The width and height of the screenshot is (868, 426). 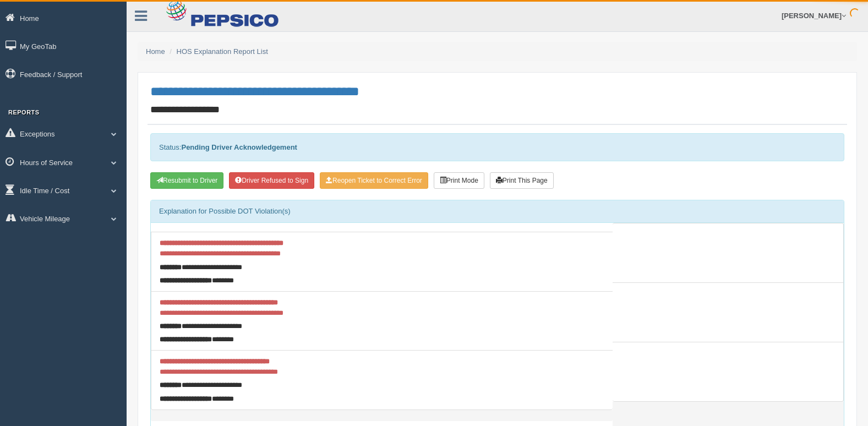 I want to click on button: Reopen Ticket, so click(x=374, y=181).